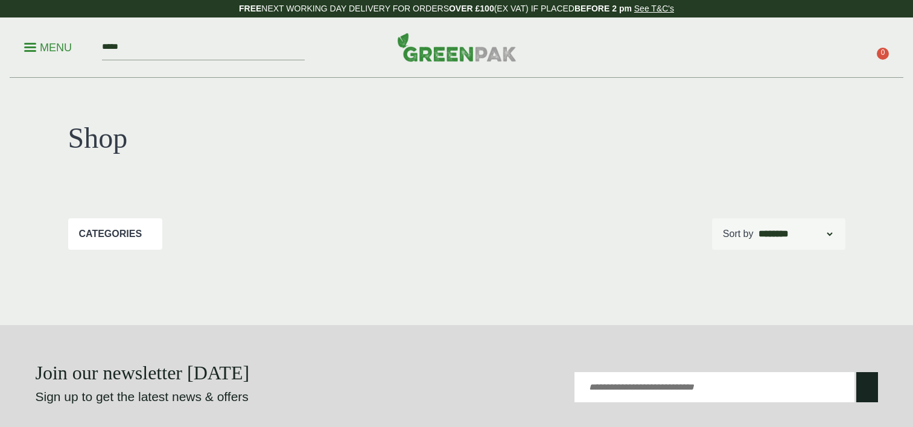  Describe the element at coordinates (738, 234) in the screenshot. I see `p: Sort by` at that location.